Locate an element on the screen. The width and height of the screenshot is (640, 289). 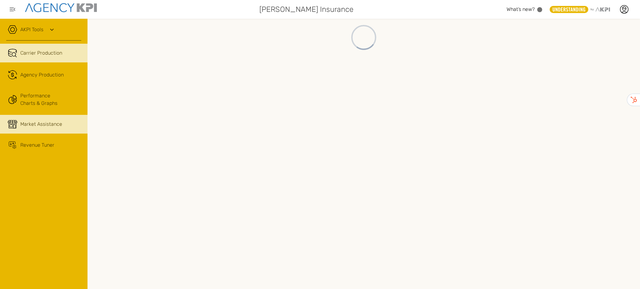
span: Agency Production is located at coordinates (42, 75).